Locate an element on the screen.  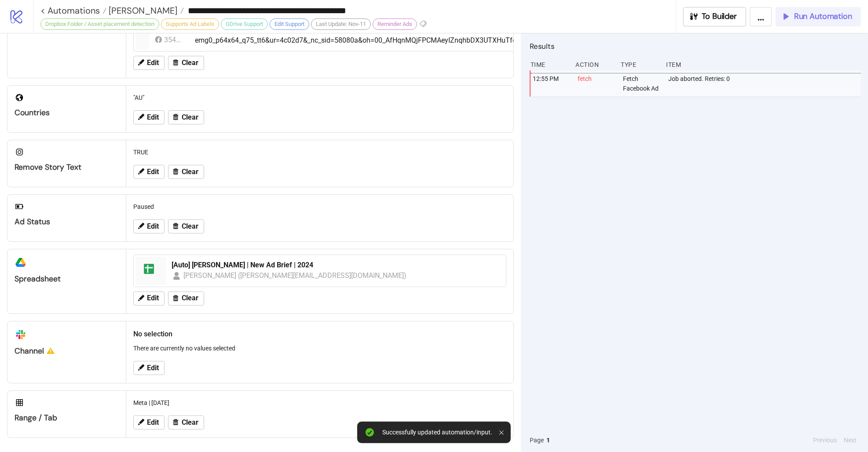
div: GDrive Support is located at coordinates (244, 24).